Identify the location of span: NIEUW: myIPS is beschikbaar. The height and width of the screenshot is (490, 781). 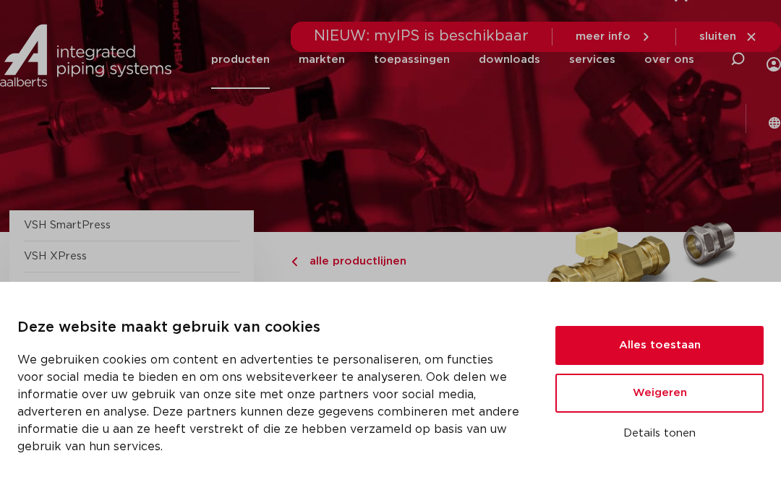
(421, 36).